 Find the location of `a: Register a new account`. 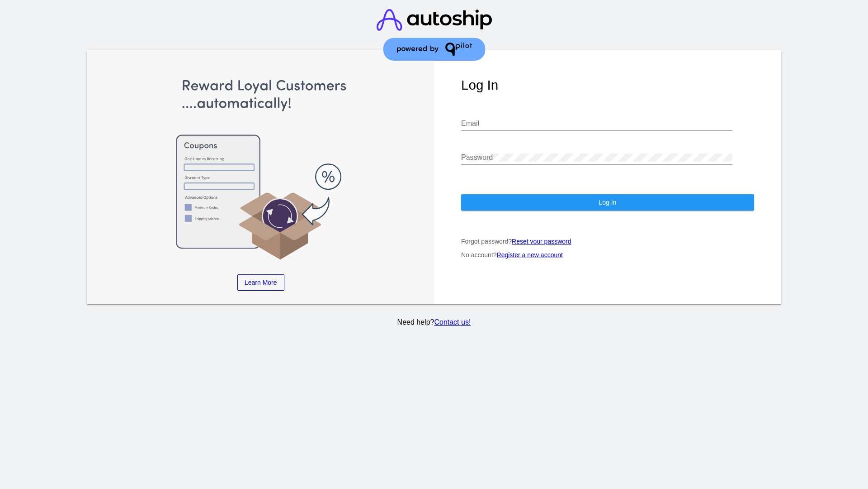

a: Register a new account is located at coordinates (530, 255).